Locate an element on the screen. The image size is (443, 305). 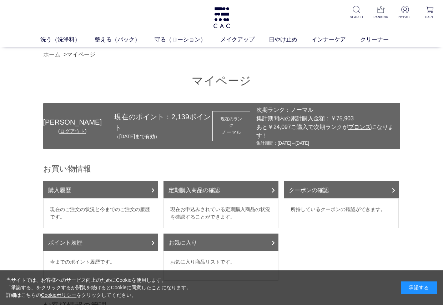
a: インナーケア is located at coordinates (336, 40).